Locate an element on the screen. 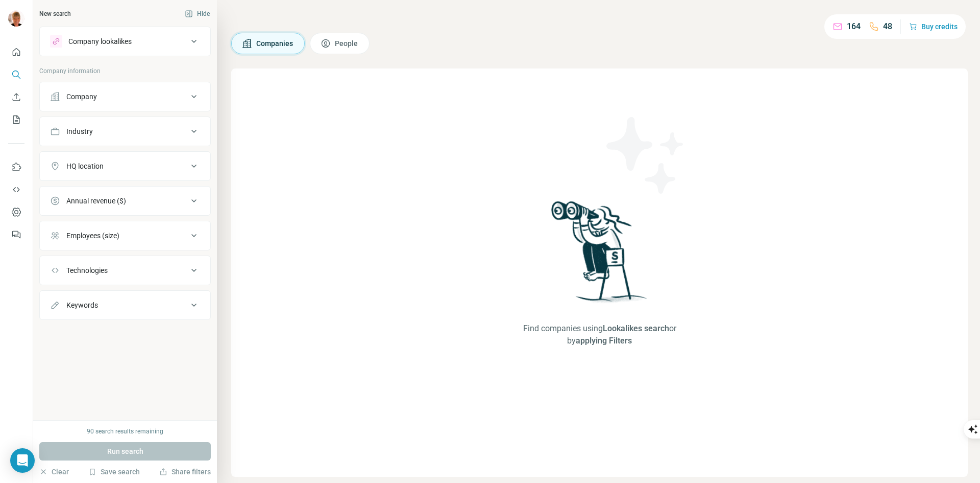 The image size is (980, 483). button: Employees (size) is located at coordinates (125, 236).